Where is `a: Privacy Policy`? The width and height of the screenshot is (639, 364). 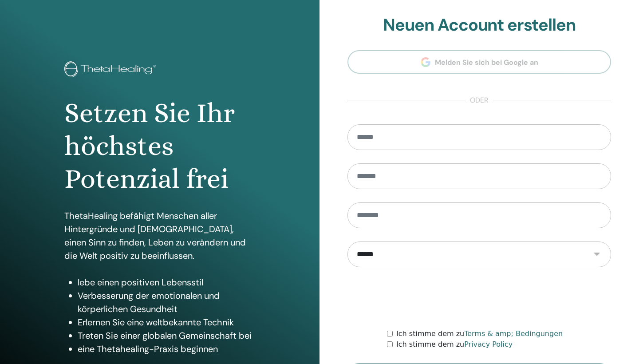 a: Privacy Policy is located at coordinates (488, 344).